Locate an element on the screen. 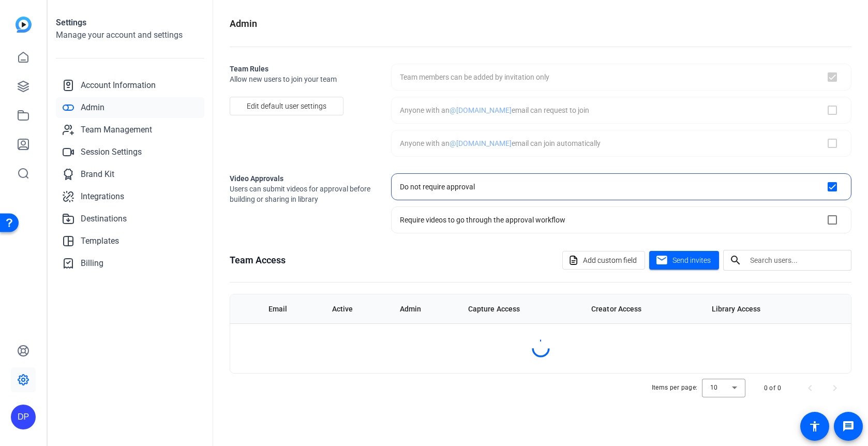  div: Team members can be added by invitation only is located at coordinates (474, 77).